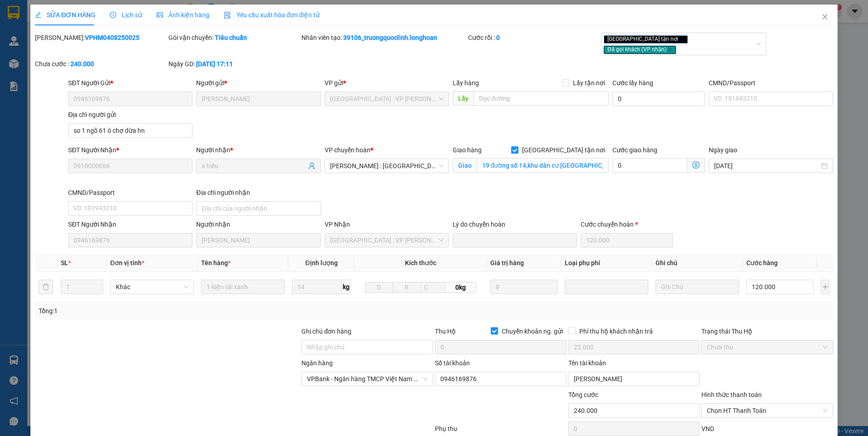  I want to click on button: Close, so click(825, 17).